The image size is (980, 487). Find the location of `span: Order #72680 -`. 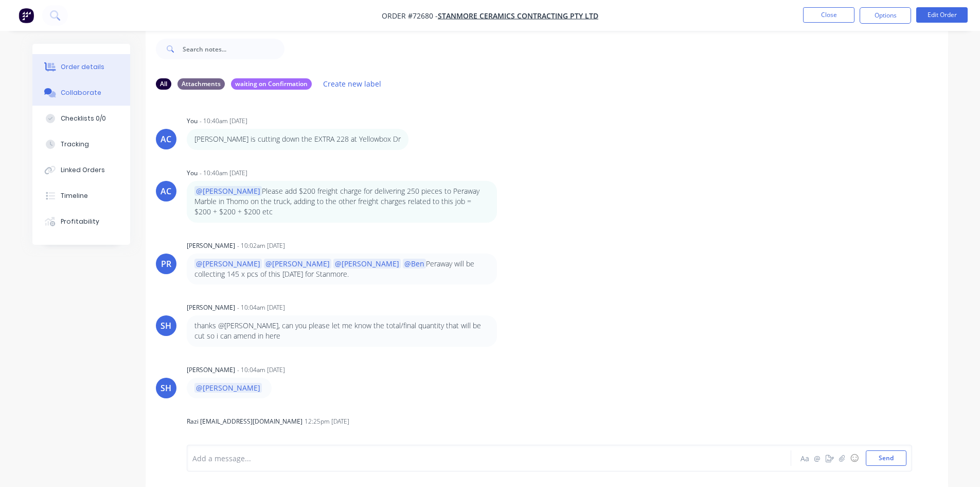

span: Order #72680 - is located at coordinates (409, 15).